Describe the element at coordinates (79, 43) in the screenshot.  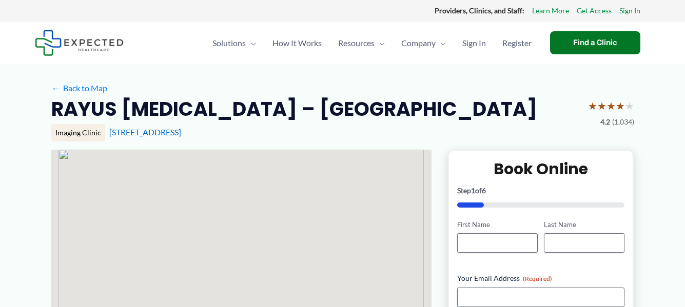
I see `img: Expected Healthcare Logo - side, dark font, small` at that location.